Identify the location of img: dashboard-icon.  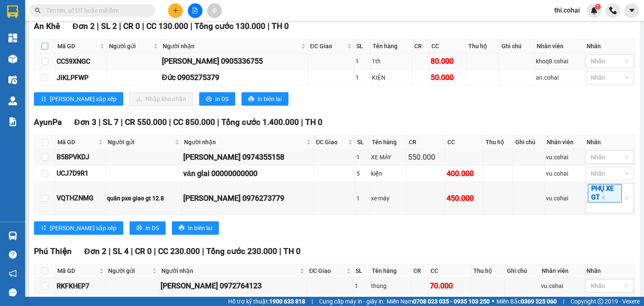
(12, 38).